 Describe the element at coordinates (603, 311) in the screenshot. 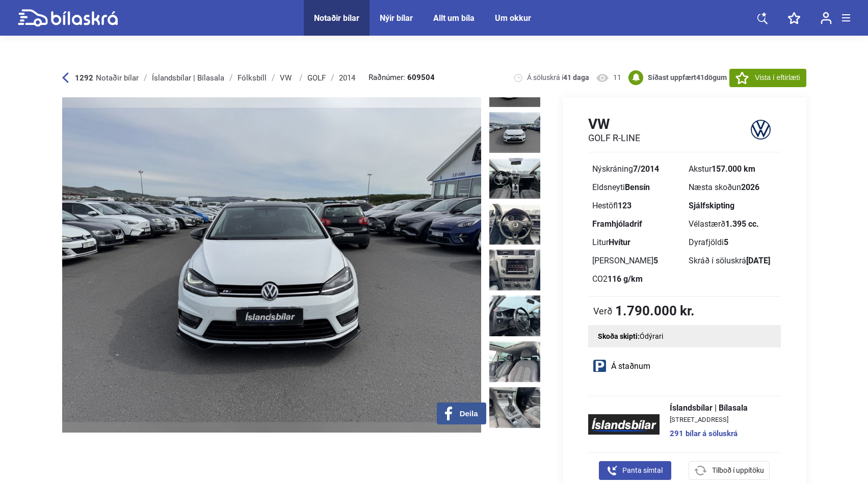

I see `span: Verð` at that location.